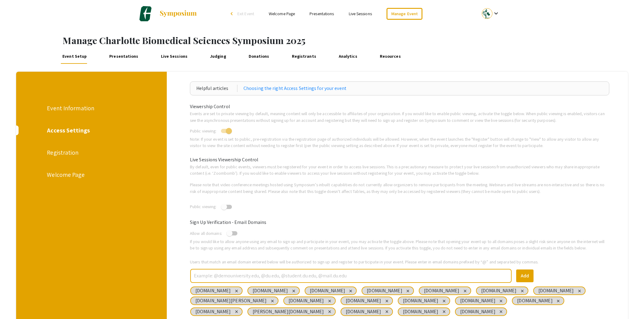  I want to click on img: Charlotte Biomedical Sciences Symposium 2025, so click(146, 14).